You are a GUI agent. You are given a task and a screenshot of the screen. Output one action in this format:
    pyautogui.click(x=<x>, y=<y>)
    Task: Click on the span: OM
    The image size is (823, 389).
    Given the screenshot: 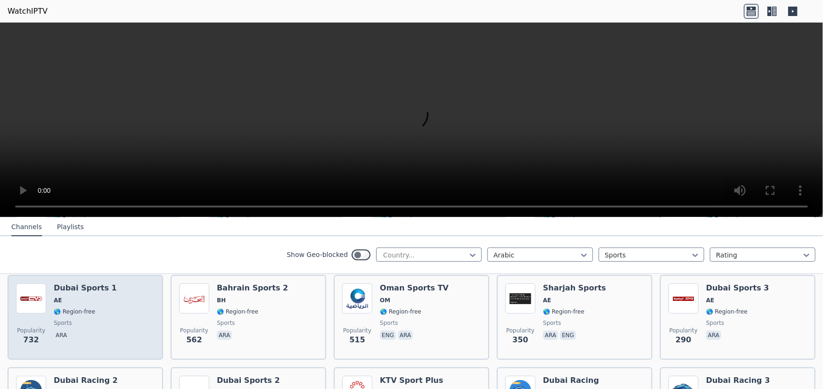 What is the action you would take?
    pyautogui.click(x=385, y=300)
    